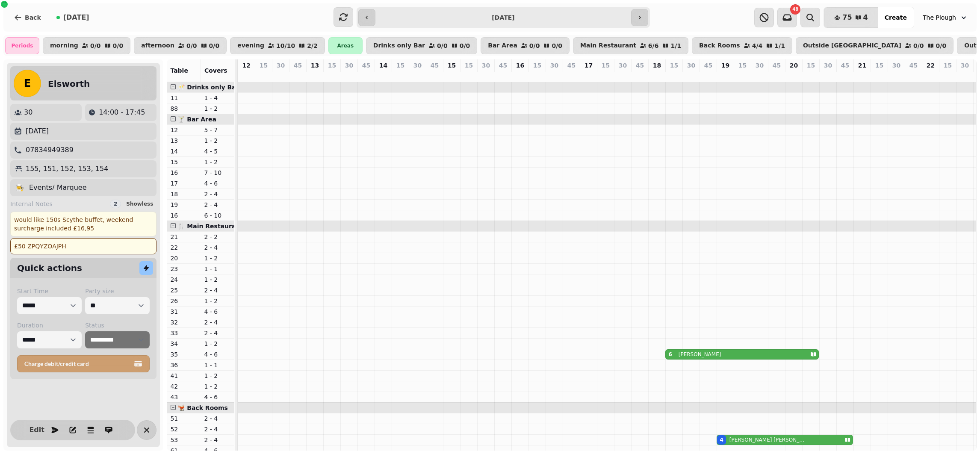 The height and width of the screenshot is (454, 980). What do you see at coordinates (674, 76) in the screenshot?
I see `p: 6` at bounding box center [674, 76].